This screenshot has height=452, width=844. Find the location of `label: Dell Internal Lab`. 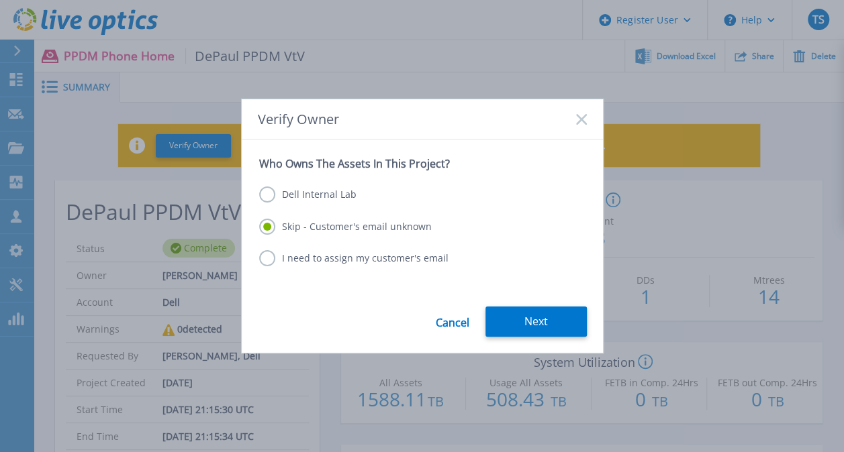

label: Dell Internal Lab is located at coordinates (307, 195).